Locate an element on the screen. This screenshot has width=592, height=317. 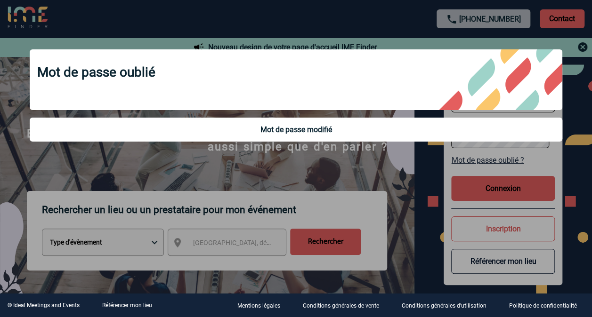
a: Référencer mon lieu is located at coordinates (127, 305).